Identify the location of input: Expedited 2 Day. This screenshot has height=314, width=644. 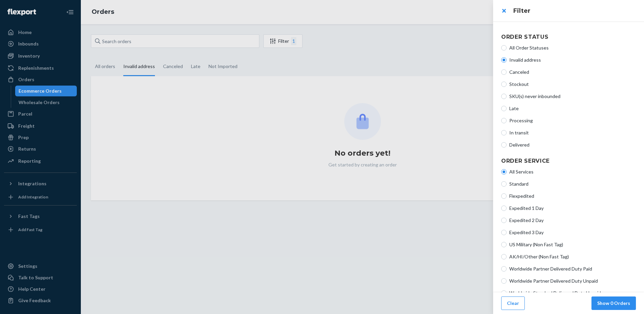
(503, 220).